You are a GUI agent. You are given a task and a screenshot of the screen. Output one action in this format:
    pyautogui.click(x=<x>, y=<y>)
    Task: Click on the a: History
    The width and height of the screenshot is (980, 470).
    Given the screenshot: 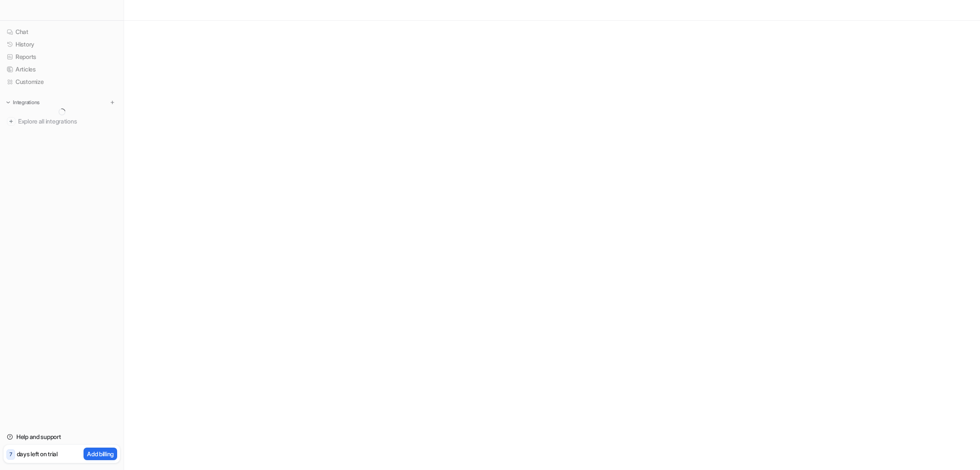 What is the action you would take?
    pyautogui.click(x=61, y=44)
    